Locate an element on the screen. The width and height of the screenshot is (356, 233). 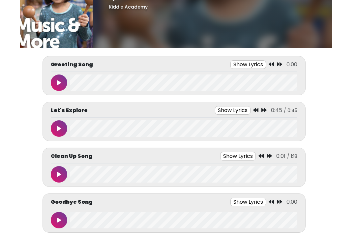
p: Clean Up Song is located at coordinates (72, 156).